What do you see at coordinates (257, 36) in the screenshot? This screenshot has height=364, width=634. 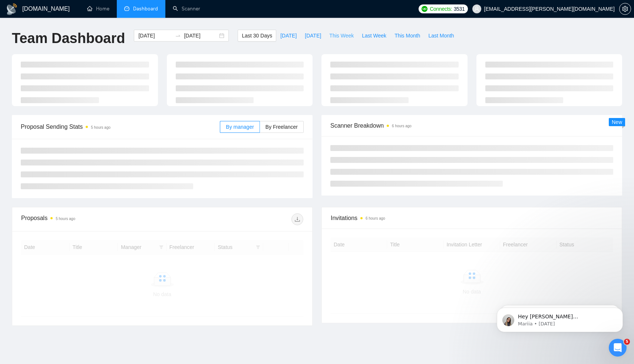 I see `span: Last 30 Days` at bounding box center [257, 36].